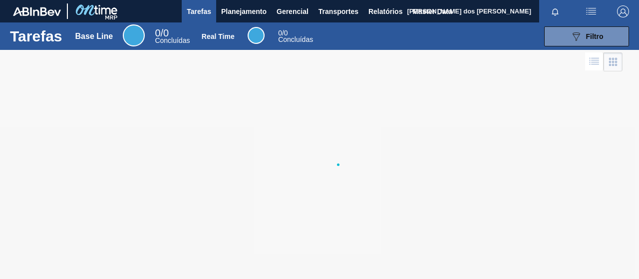 This screenshot has width=639, height=279. What do you see at coordinates (36, 36) in the screenshot?
I see `h1: Tarefas` at bounding box center [36, 36].